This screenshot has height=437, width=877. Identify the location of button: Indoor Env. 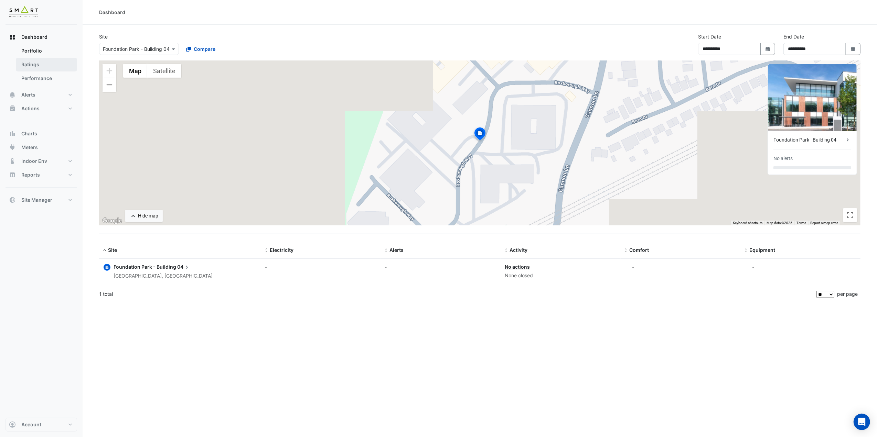
(41, 161).